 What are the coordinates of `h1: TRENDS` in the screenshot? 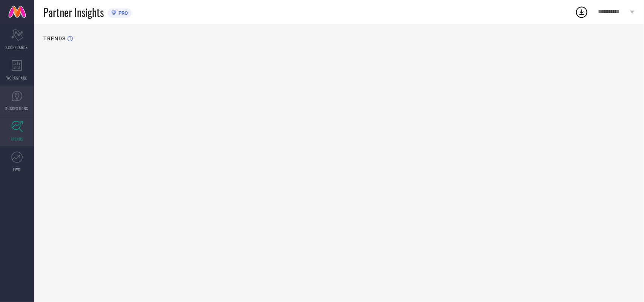 It's located at (54, 38).